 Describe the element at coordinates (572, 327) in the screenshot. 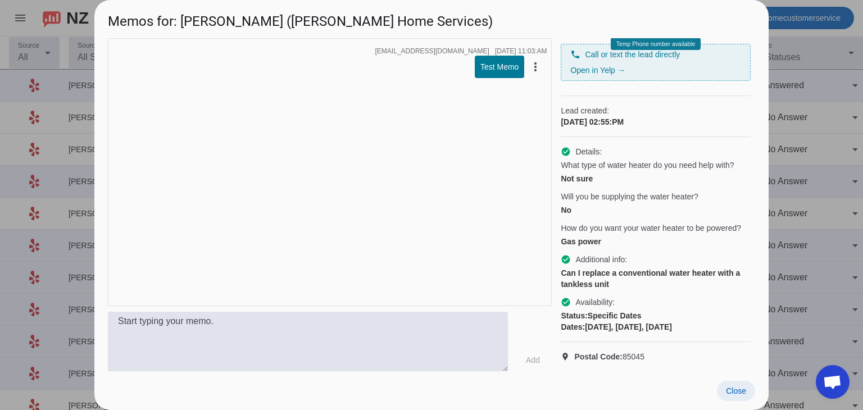

I see `strong: Dates:` at that location.